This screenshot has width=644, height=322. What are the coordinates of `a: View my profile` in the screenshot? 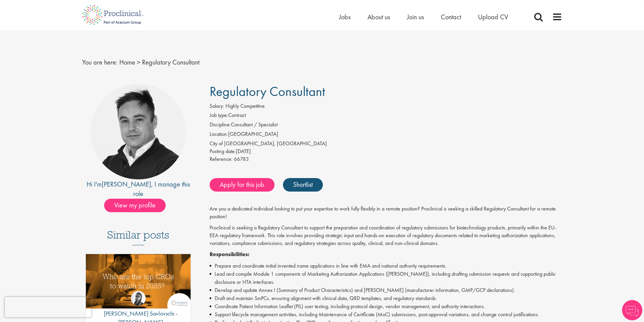 It's located at (139, 204).